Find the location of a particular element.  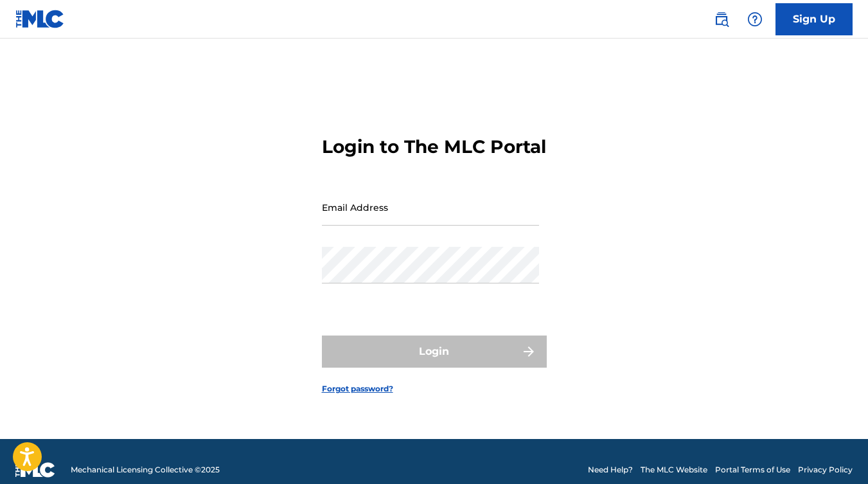

a: Privacy Policy is located at coordinates (825, 469).